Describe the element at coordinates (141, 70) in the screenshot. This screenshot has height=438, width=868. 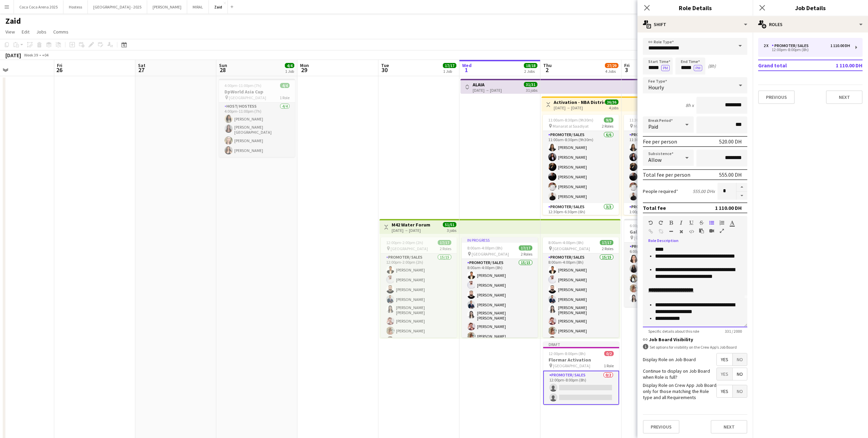
I see `span: 27` at that location.